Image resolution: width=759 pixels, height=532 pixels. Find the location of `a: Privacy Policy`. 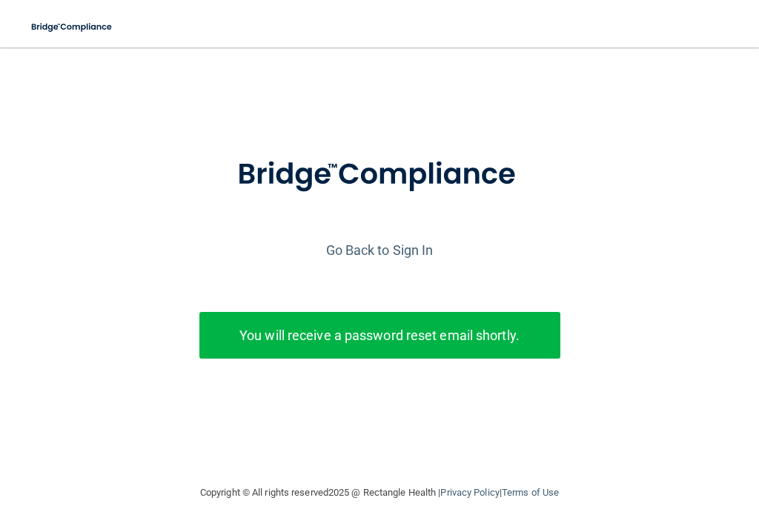

a: Privacy Policy is located at coordinates (469, 492).